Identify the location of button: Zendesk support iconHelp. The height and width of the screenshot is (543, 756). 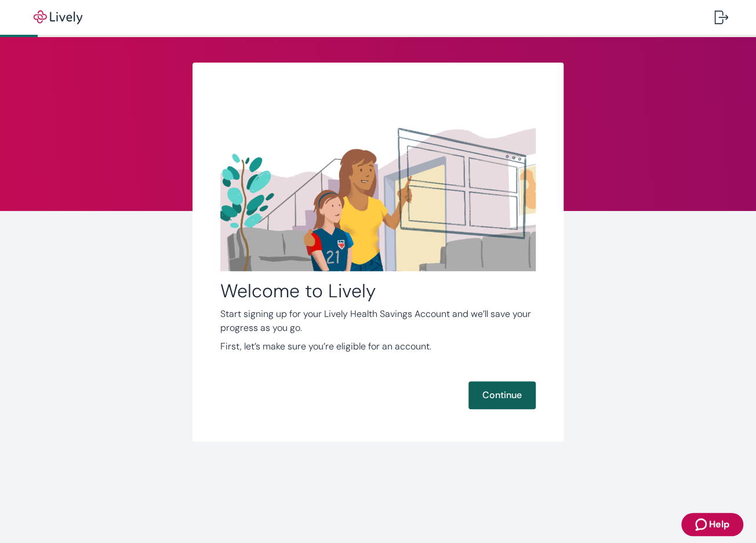
(712, 525).